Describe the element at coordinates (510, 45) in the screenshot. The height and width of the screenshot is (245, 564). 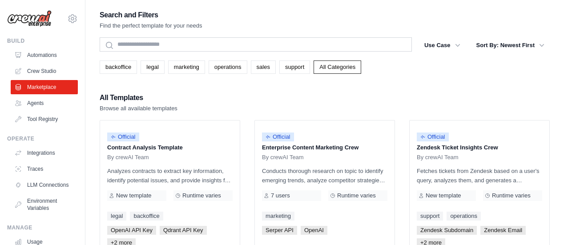
I see `button: Sort By: Newest First` at that location.